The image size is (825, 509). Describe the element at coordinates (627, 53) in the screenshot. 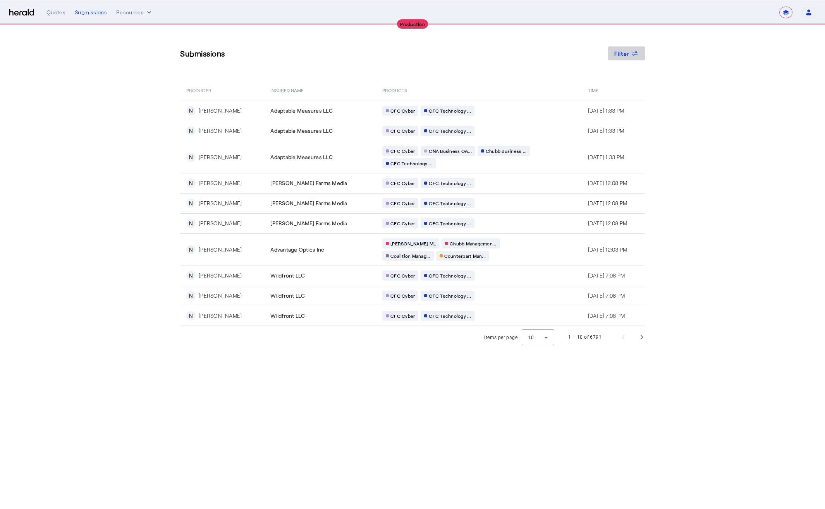

I see `button: Filter` at that location.